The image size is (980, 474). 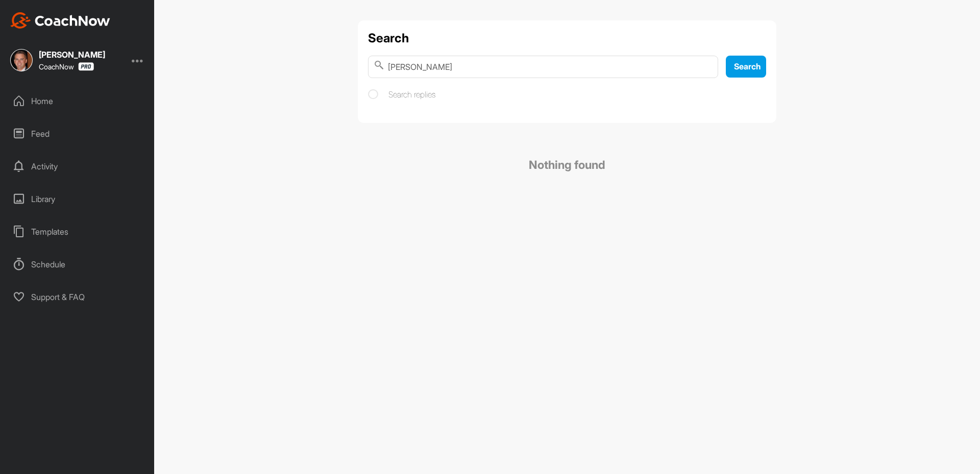 I want to click on img: CoachNow Pro, so click(x=86, y=67).